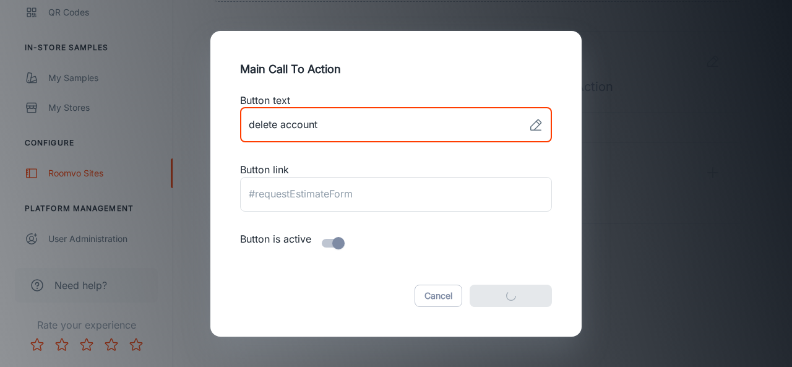 Image resolution: width=792 pixels, height=367 pixels. What do you see at coordinates (396, 100) in the screenshot?
I see `p: Button text` at bounding box center [396, 100].